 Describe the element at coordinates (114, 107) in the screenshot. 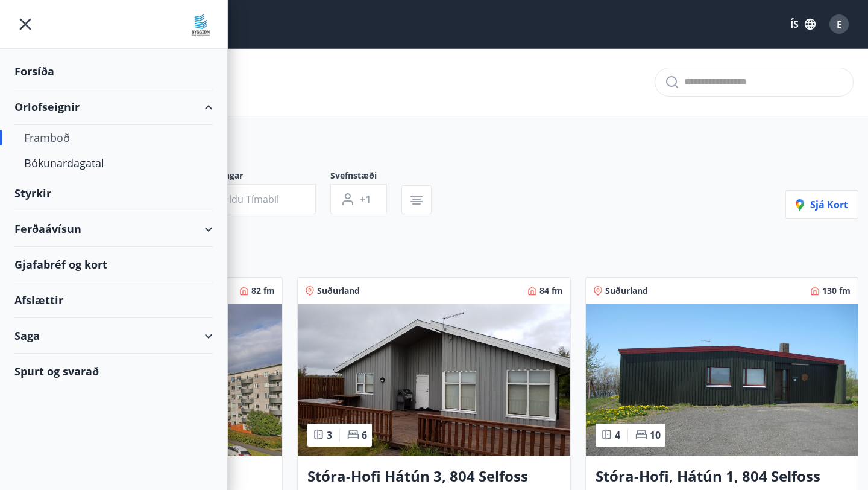

I see `div: Orlofseignir` at that location.